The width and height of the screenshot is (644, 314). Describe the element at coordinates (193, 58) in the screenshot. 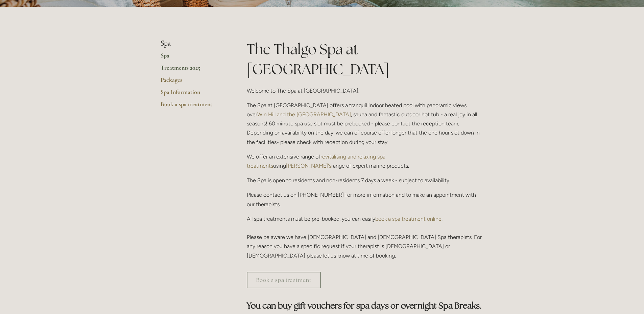

I see `a: Spa` at that location.